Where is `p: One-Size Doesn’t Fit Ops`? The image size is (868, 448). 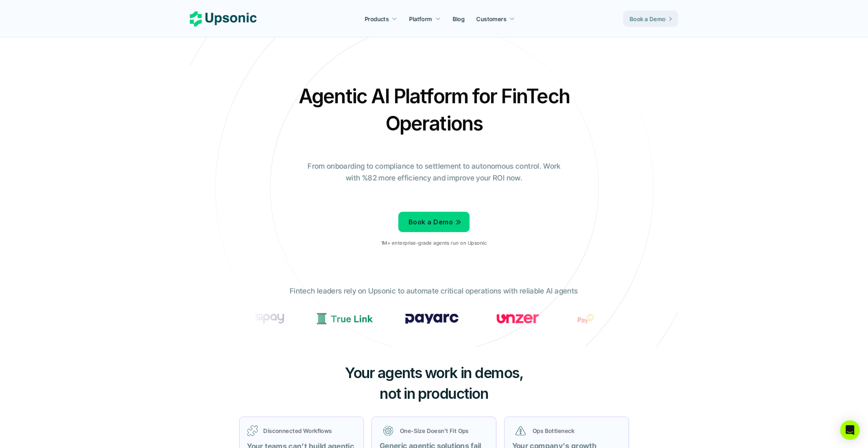
p: One-Size Doesn’t Fit Ops is located at coordinates (443, 431).